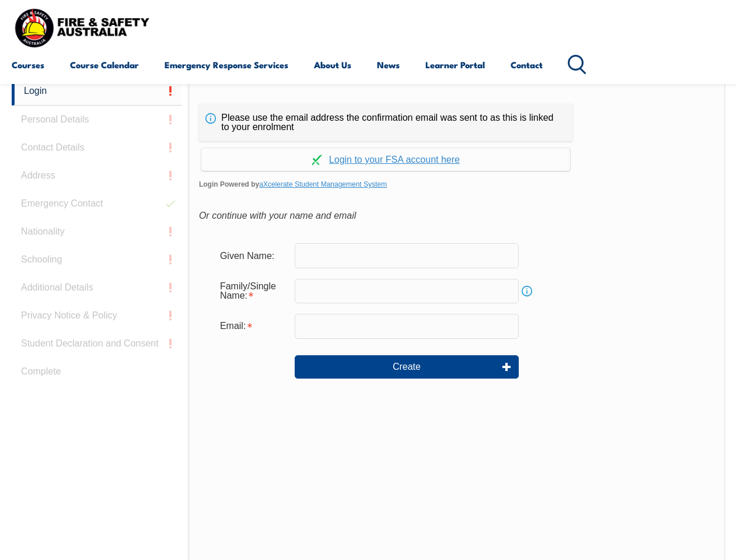 This screenshot has height=560, width=737. What do you see at coordinates (253, 326) in the screenshot?
I see `div: Email is required.` at bounding box center [253, 326].